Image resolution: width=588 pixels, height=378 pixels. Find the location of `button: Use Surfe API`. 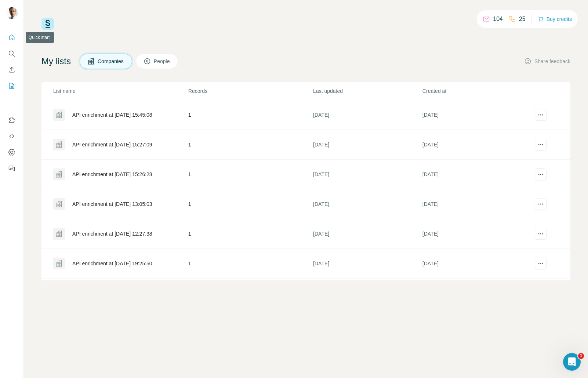

button: Use Surfe API is located at coordinates (12, 136).